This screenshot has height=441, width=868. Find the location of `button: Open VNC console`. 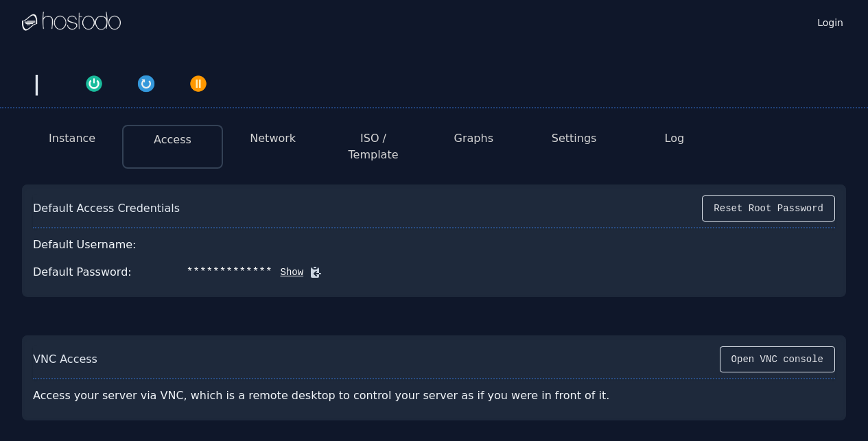

button: Open VNC console is located at coordinates (777, 359).